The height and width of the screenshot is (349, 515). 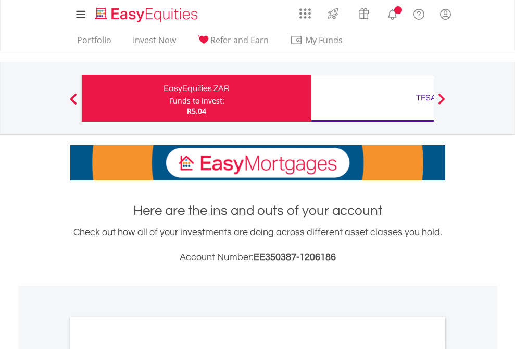 What do you see at coordinates (197, 101) in the screenshot?
I see `div: Funds to invest:` at bounding box center [197, 101].